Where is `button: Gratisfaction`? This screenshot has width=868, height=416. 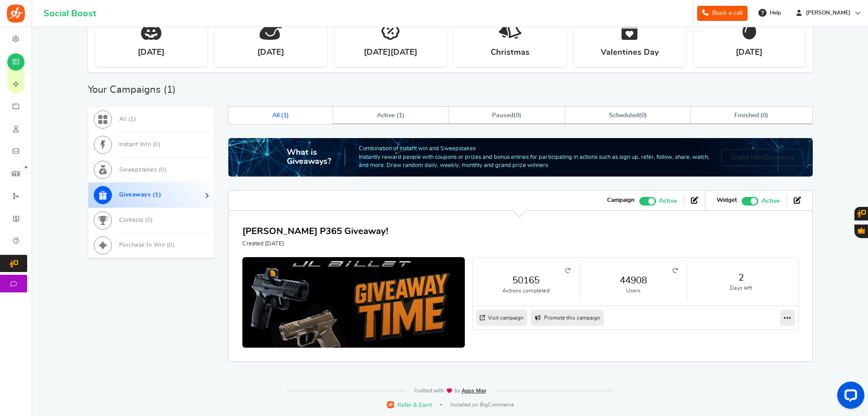
button: Gratisfaction is located at coordinates (861, 231).